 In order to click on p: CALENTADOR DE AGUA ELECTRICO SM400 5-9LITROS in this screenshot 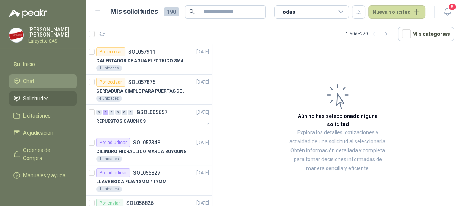, I will do `click(142, 61)`.